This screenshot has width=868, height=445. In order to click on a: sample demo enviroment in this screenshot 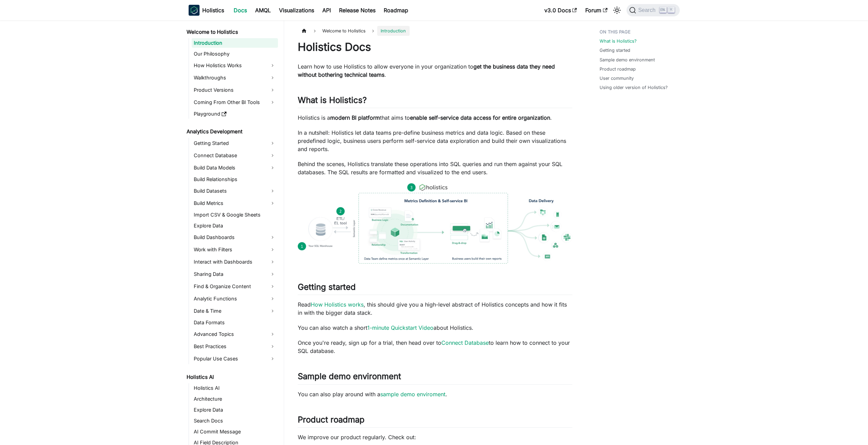, I will do `click(413, 394)`.